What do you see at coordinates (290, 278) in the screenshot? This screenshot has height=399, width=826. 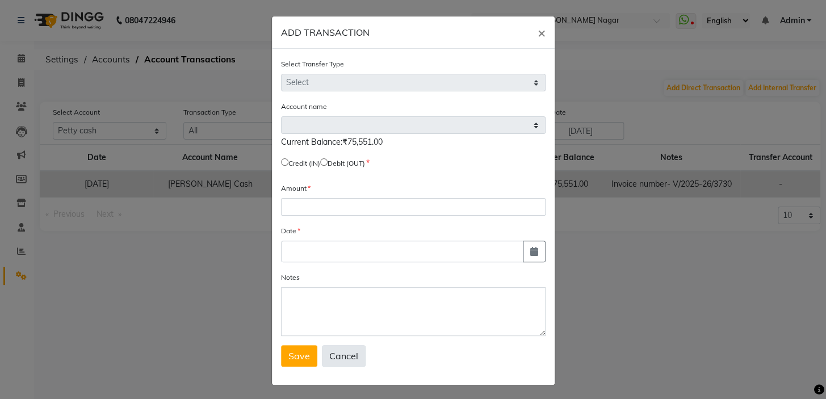 I see `label: Notes` at bounding box center [290, 278].